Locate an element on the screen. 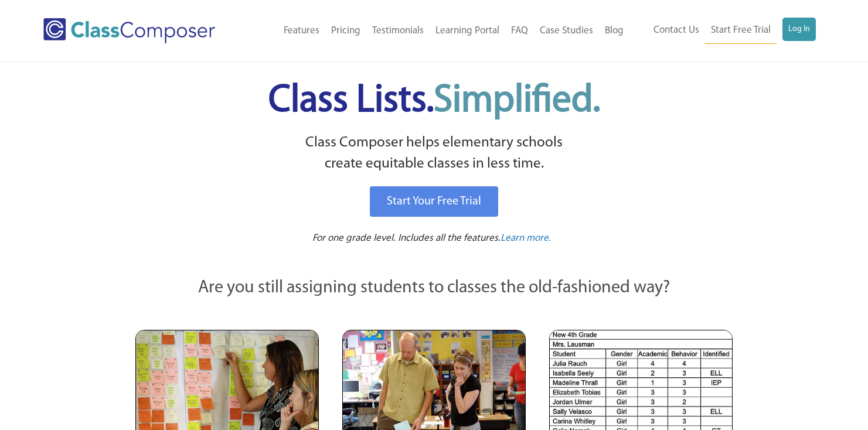 The width and height of the screenshot is (868, 430). span: Learn more. is located at coordinates (525, 238).